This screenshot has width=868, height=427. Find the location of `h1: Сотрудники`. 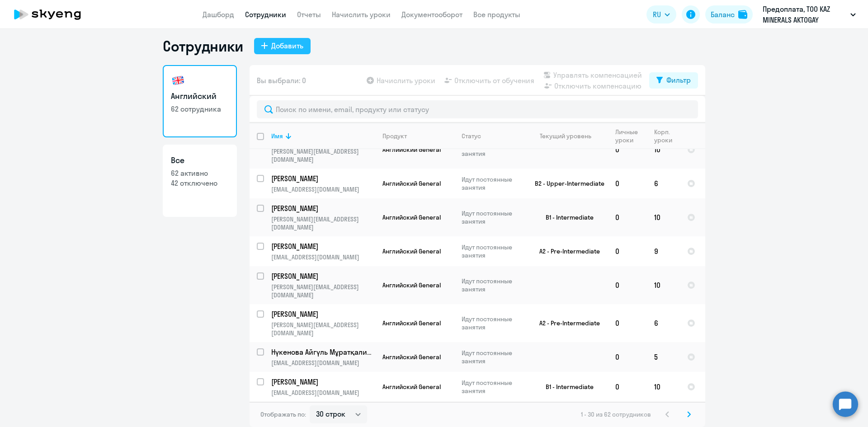

h1: Сотрудники is located at coordinates (203, 46).